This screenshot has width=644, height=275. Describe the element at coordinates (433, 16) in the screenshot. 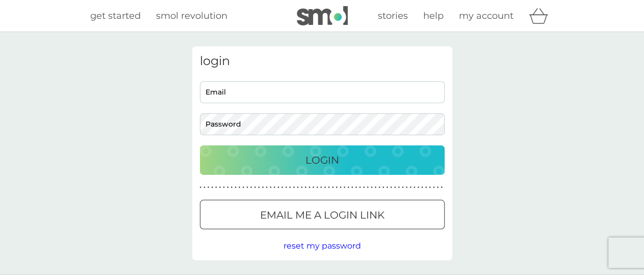

I see `span: help` at that location.